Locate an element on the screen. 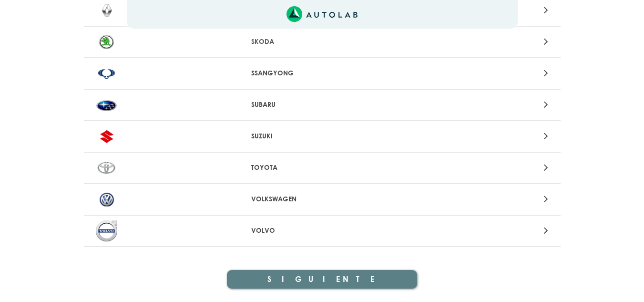  img: VOLVO is located at coordinates (106, 231).